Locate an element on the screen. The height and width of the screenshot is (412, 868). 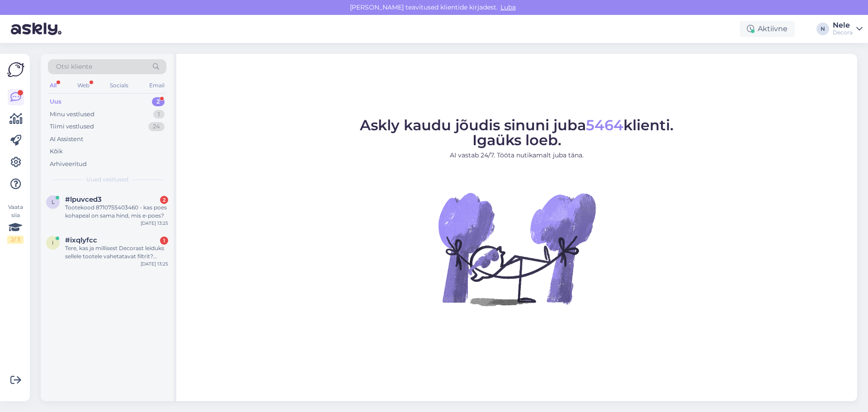
a: NeleDecora is located at coordinates (848, 29).